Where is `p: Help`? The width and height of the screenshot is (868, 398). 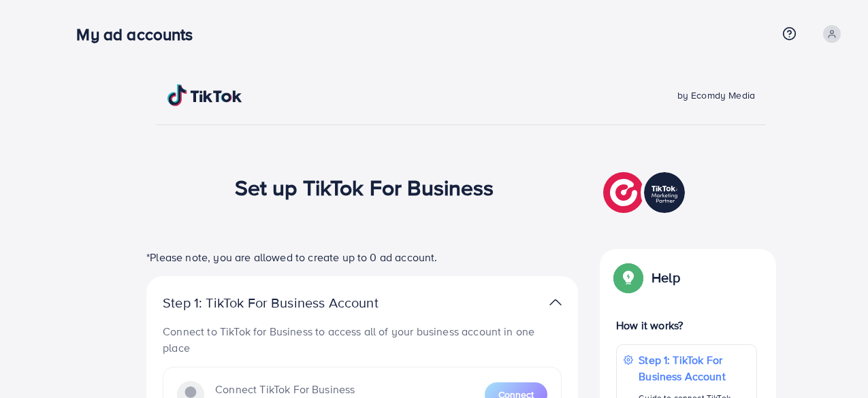
p: Help is located at coordinates (666, 278).